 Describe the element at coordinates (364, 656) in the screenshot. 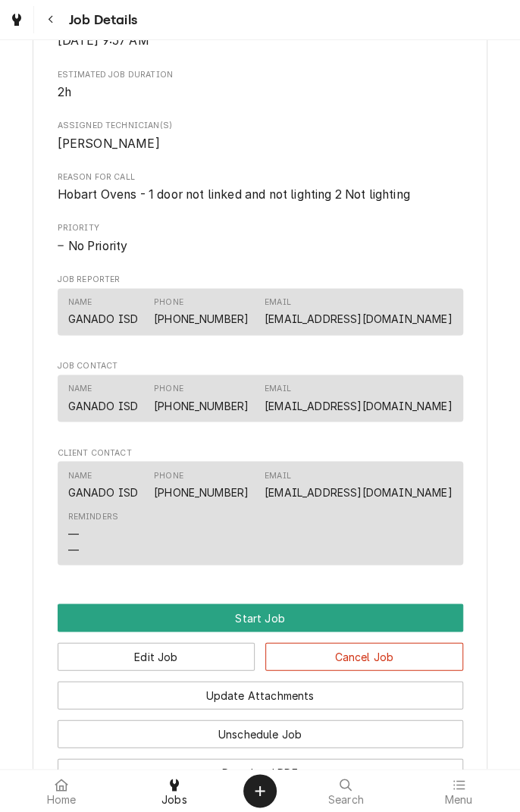

I see `button: Cancel Job` at that location.